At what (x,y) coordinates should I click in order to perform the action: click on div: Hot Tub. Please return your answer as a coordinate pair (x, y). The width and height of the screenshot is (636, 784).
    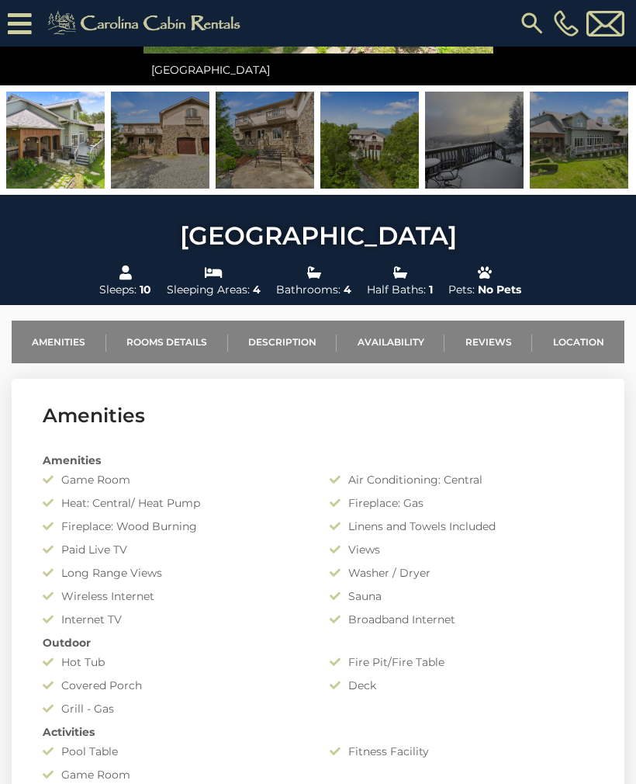
    Looking at the image, I should click on (175, 662).